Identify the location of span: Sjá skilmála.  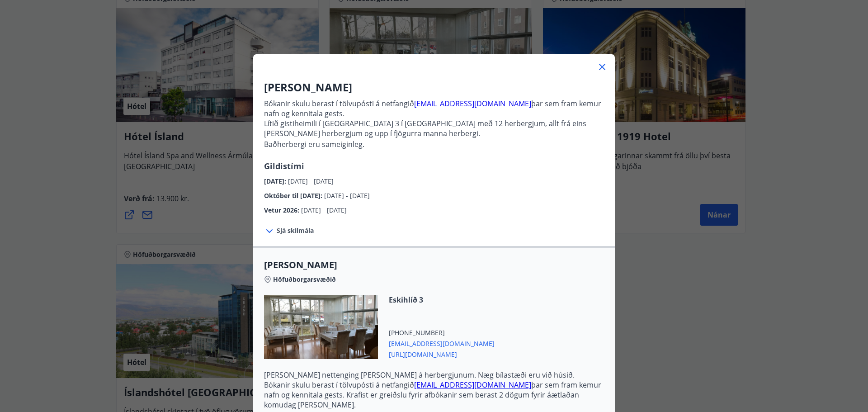
(295, 230).